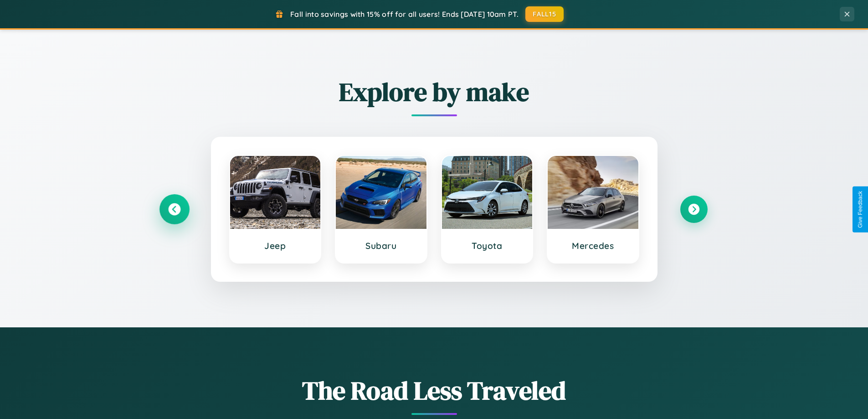  Describe the element at coordinates (860, 209) in the screenshot. I see `div: Give Feedback` at that location.